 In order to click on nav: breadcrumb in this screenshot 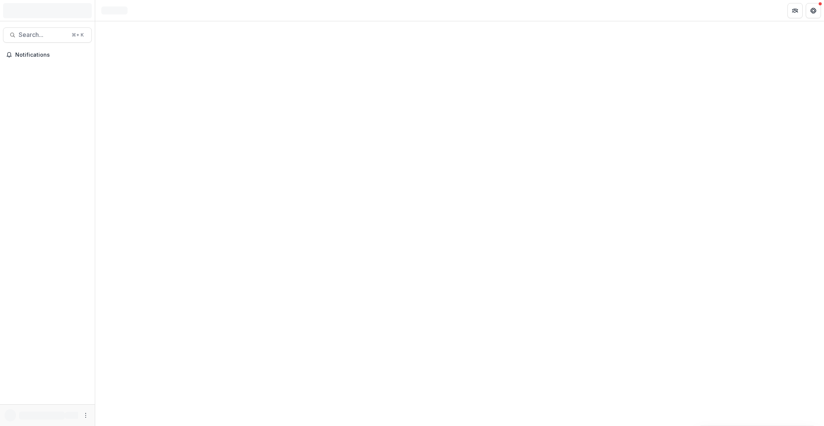, I will do `click(114, 10)`.